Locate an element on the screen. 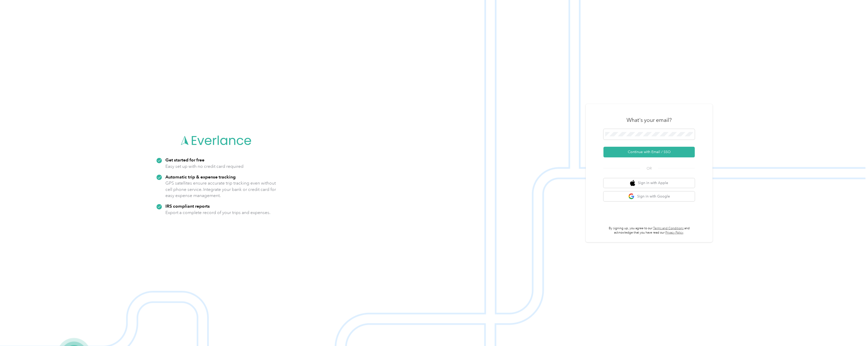 The height and width of the screenshot is (346, 868). img: google logo is located at coordinates (632, 196).